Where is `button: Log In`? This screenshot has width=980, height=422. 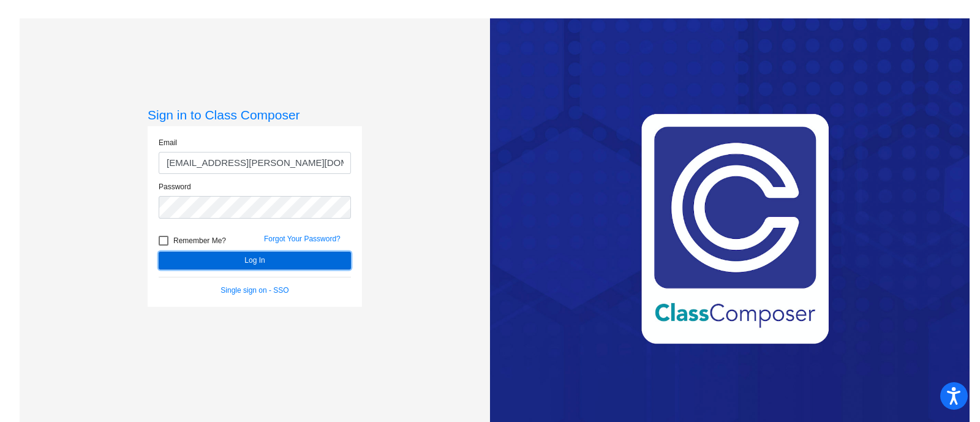 button: Log In is located at coordinates (255, 260).